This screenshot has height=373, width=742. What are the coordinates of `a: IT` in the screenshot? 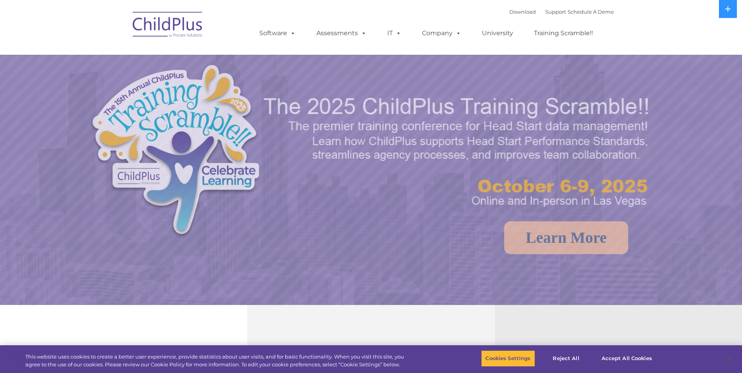 It's located at (394, 33).